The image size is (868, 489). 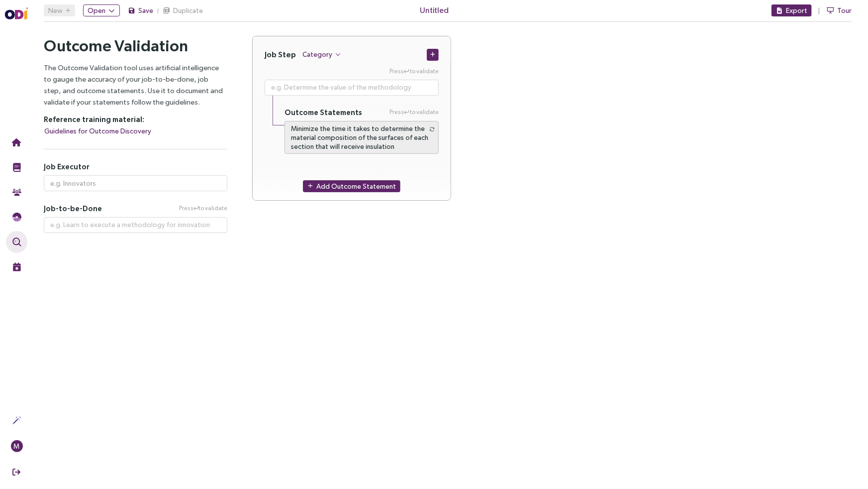 What do you see at coordinates (796, 11) in the screenshot?
I see `span: Export` at bounding box center [796, 11].